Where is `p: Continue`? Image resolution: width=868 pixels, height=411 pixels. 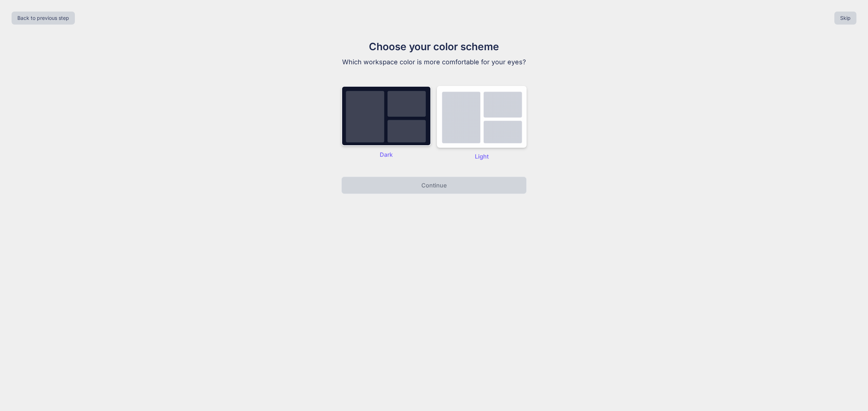
p: Continue is located at coordinates (434, 186).